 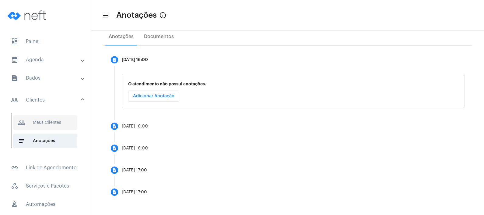 I want to click on mat-panel-title: Clientes, so click(x=46, y=100).